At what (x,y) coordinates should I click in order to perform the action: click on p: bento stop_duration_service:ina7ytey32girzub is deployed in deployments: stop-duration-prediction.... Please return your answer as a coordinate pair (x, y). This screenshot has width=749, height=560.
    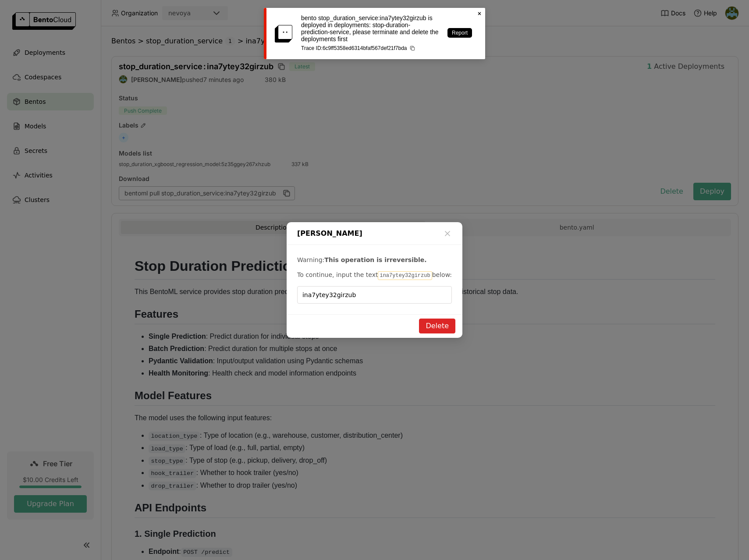
    Looking at the image, I should click on (370, 29).